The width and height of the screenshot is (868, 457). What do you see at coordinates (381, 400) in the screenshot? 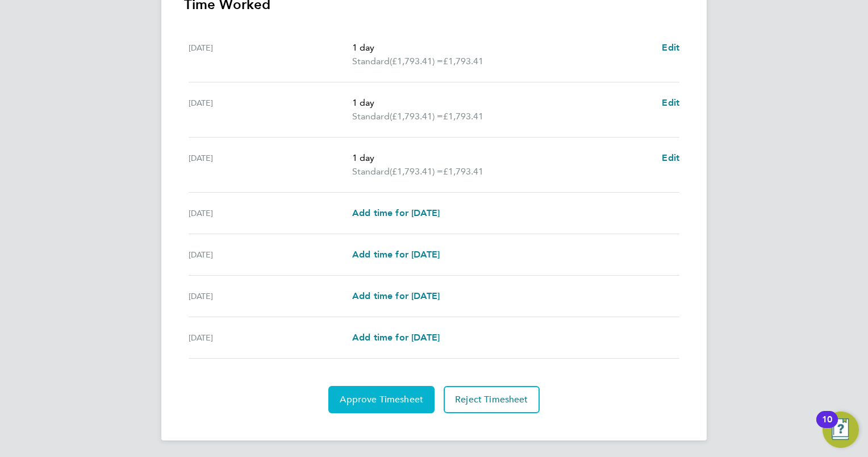
I see `button: Approve Timesheet` at bounding box center [381, 400].